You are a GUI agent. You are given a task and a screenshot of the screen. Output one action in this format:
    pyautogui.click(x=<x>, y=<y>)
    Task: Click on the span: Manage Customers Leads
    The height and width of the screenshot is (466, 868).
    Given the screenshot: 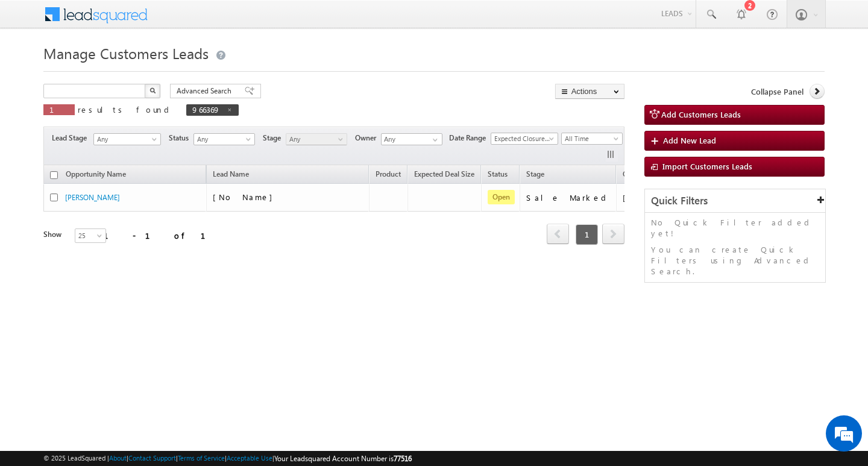 What is the action you would take?
    pyautogui.click(x=126, y=53)
    